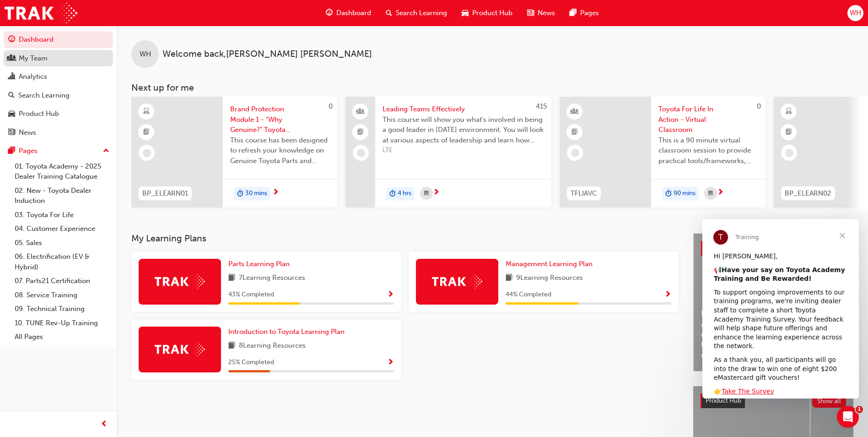  What do you see at coordinates (45, 18) in the screenshot?
I see `span: Training` at bounding box center [45, 18].